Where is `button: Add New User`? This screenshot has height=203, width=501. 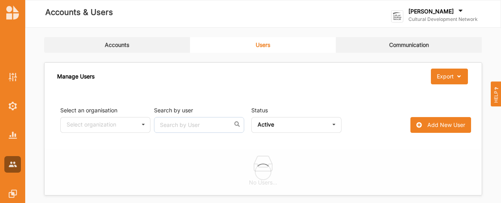 button: Add New User is located at coordinates (440, 125).